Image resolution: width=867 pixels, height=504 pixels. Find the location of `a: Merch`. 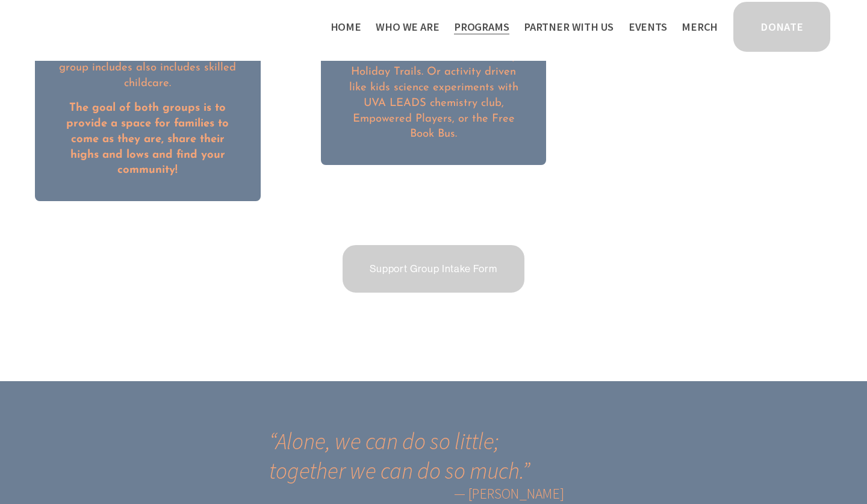

a: Merch is located at coordinates (700, 26).